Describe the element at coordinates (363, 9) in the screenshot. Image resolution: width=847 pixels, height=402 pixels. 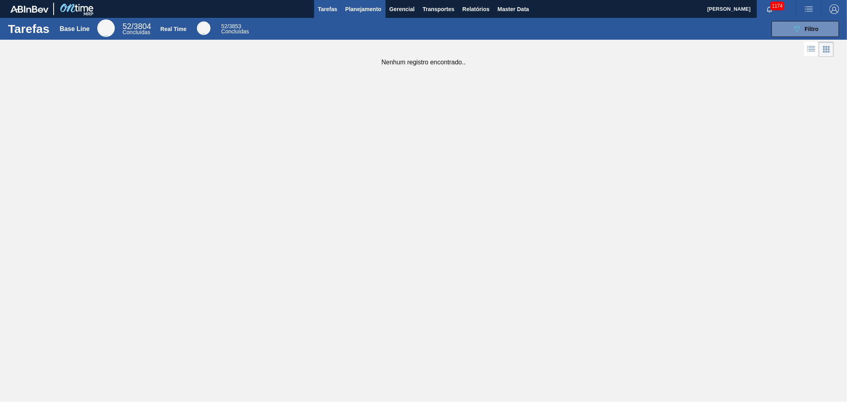
I see `span: Planejamento` at that location.